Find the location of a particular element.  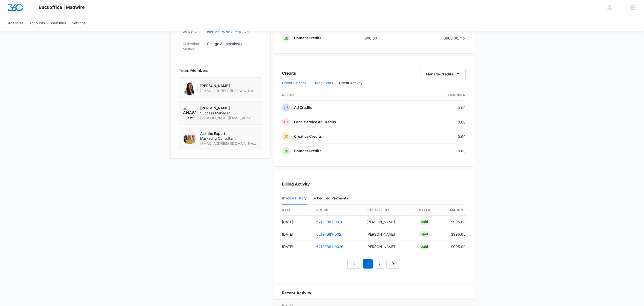

nav: Pagination is located at coordinates (374, 263).